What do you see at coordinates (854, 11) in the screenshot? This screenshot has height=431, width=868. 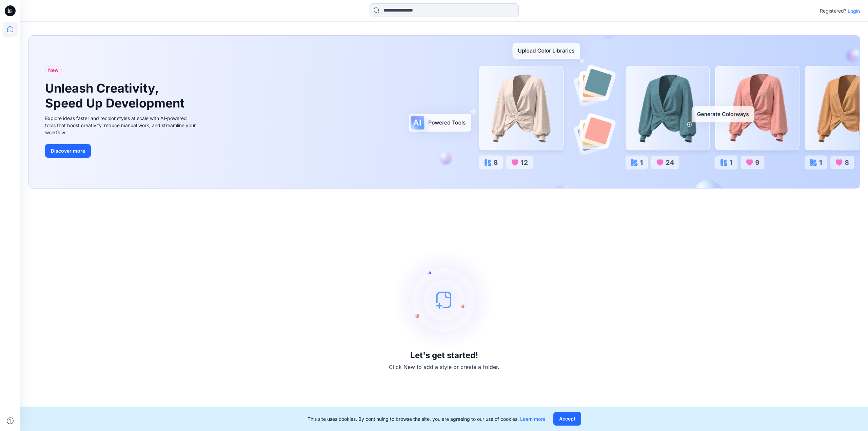 I see `p: Login` at bounding box center [854, 11].